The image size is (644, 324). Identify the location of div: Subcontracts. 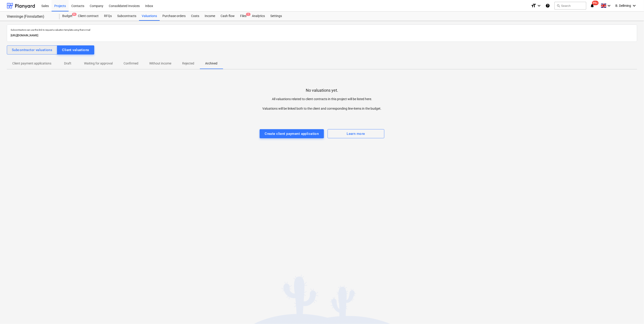
(127, 16).